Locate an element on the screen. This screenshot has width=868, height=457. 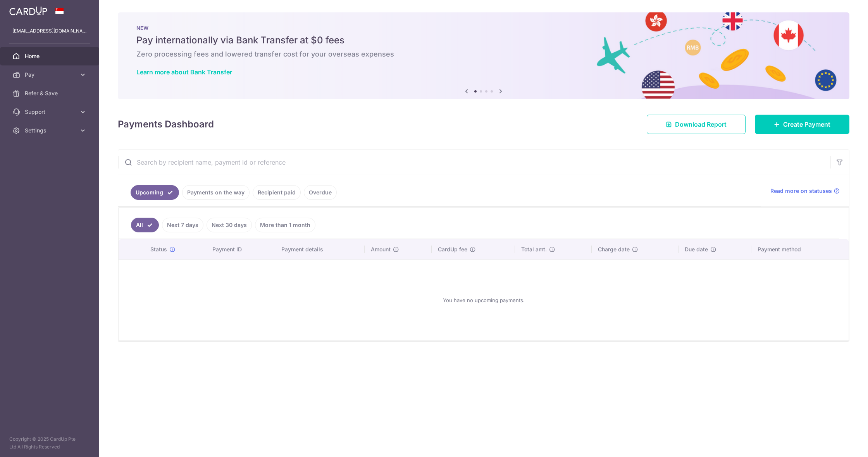
a: More than 1 month is located at coordinates (285, 225).